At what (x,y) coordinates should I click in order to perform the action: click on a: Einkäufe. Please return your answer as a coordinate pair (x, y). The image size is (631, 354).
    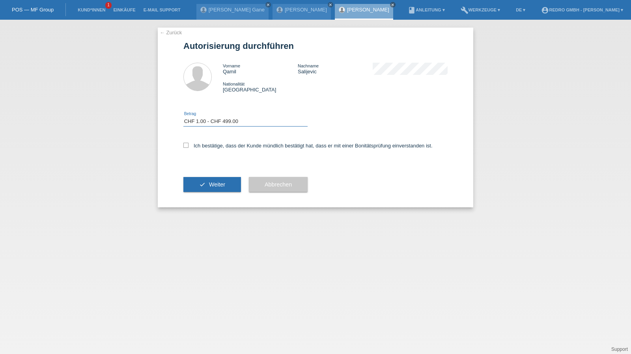
    Looking at the image, I should click on (124, 10).